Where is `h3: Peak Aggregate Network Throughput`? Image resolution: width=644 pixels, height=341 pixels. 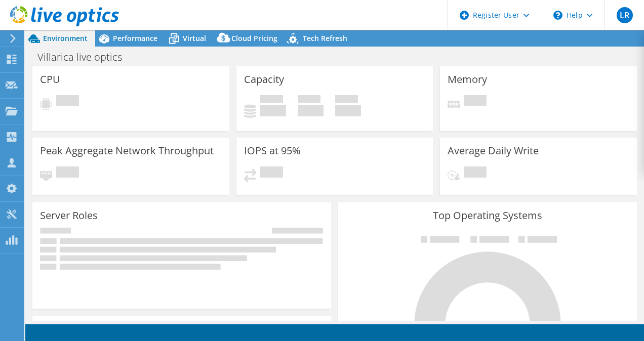 h3: Peak Aggregate Network Throughput is located at coordinates (126, 151).